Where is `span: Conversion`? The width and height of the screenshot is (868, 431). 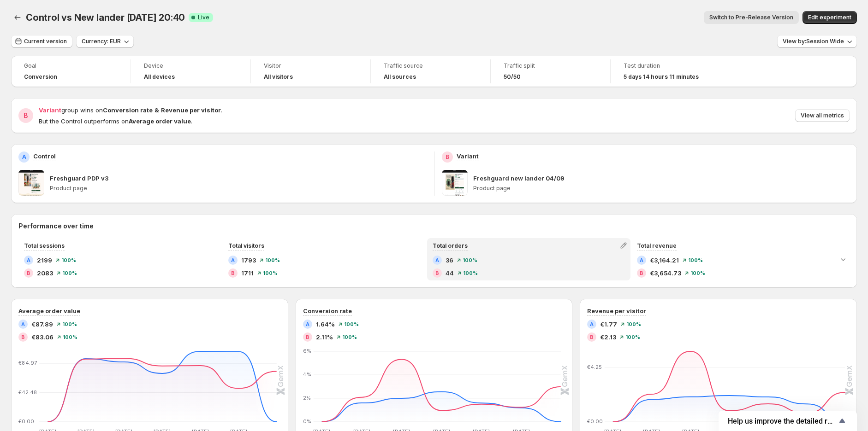
span: Conversion is located at coordinates (41, 77).